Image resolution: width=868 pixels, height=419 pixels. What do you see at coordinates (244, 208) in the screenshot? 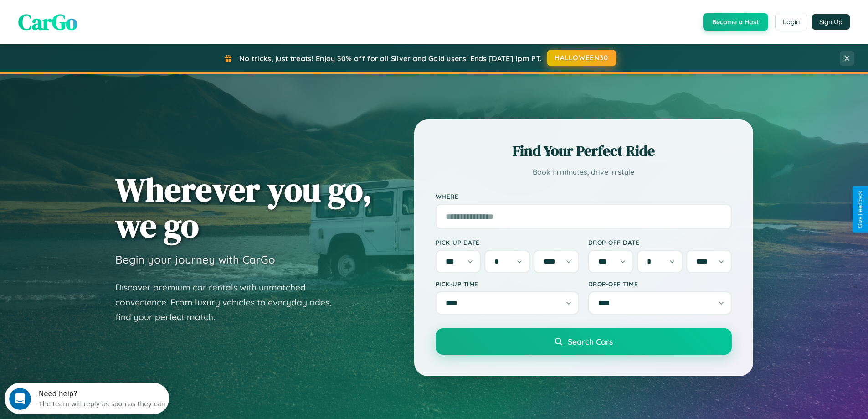
I see `h1: Wherever you go, we go` at bounding box center [244, 208].